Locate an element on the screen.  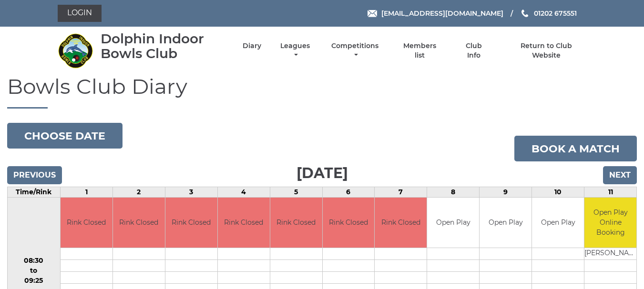
td: Time/Rink is located at coordinates (34, 192).